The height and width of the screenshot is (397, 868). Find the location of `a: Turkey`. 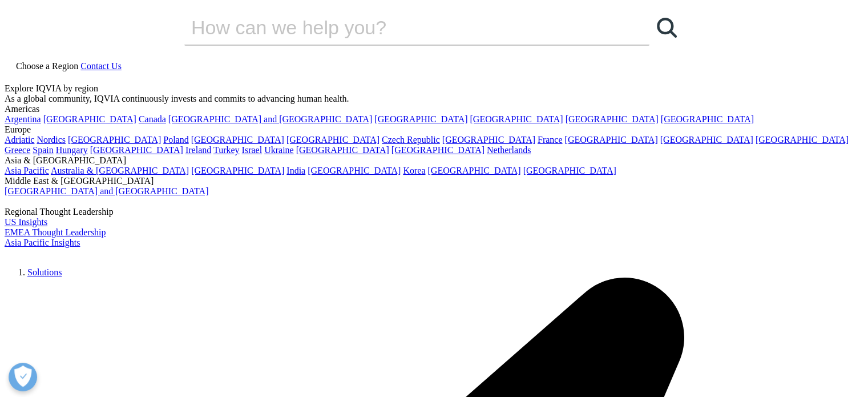

a: Turkey is located at coordinates (226, 149).